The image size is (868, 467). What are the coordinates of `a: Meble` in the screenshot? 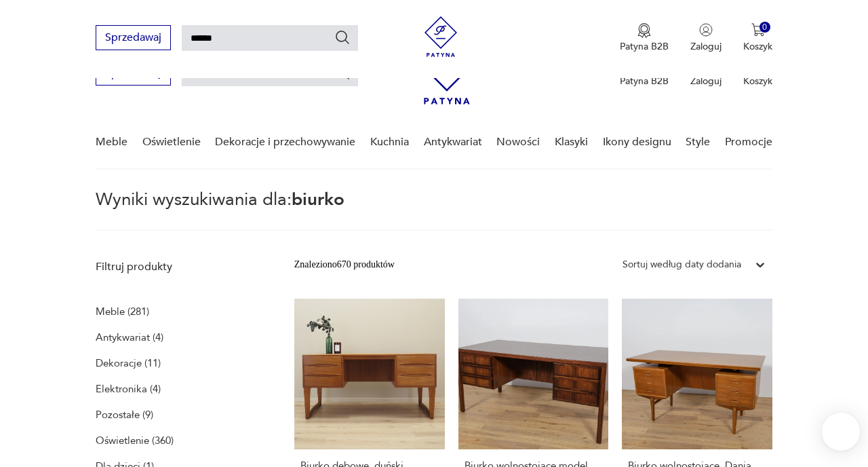 It's located at (111, 142).